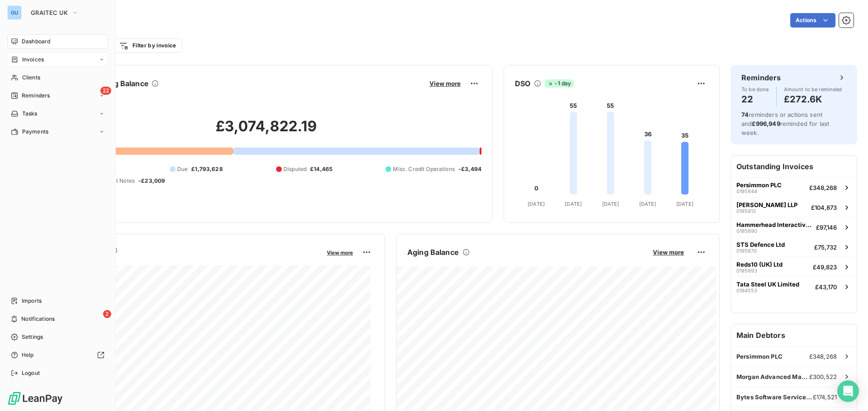 This screenshot has height=411, width=868. What do you see at coordinates (745, 115) in the screenshot?
I see `span: 74` at bounding box center [745, 115].